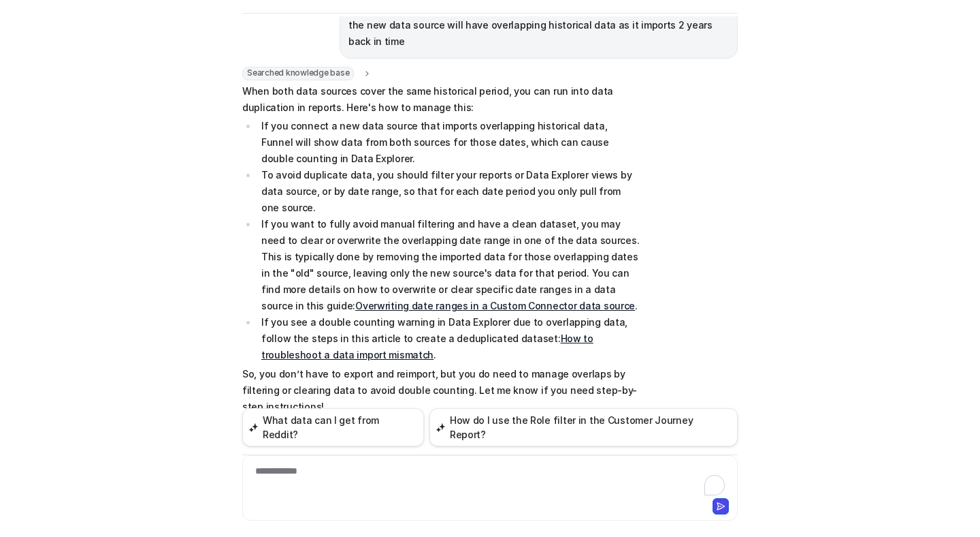 Image resolution: width=980 pixels, height=537 pixels. Describe the element at coordinates (583, 427) in the screenshot. I see `button: How do I use the Role filter in the Customer Journey Report?` at that location.